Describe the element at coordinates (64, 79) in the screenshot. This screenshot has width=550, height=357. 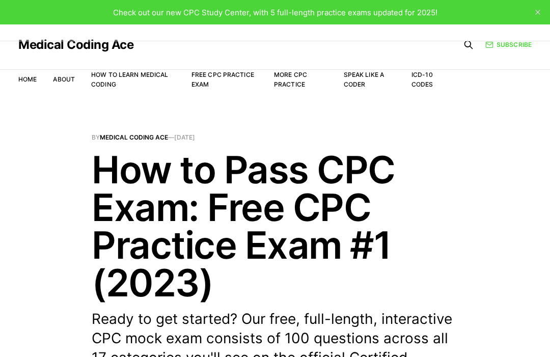
I see `a: About` at that location.